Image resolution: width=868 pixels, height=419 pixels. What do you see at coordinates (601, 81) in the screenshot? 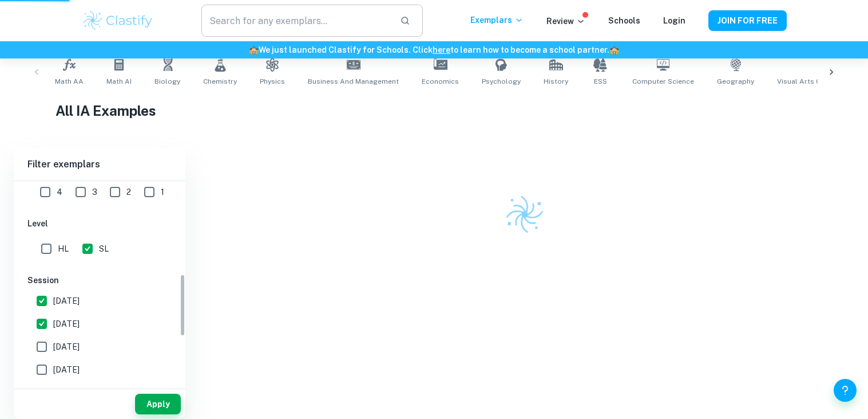
I see `span: ESS` at bounding box center [601, 81].